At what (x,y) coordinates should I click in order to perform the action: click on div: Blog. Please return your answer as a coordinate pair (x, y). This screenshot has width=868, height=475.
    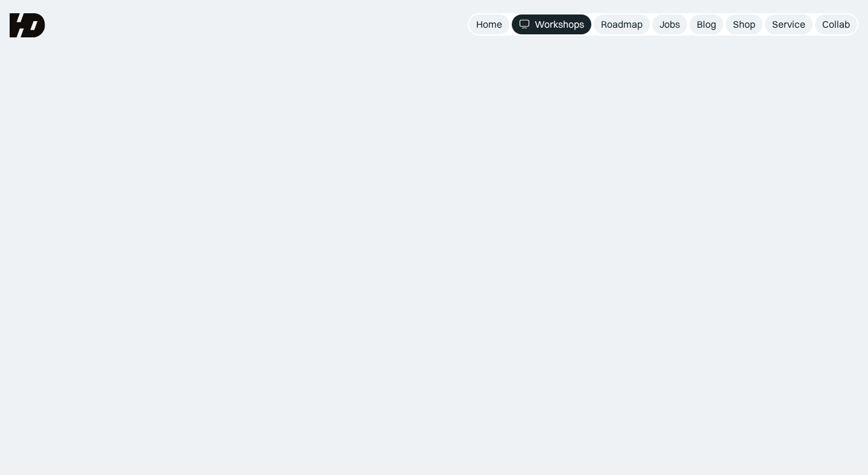
    Looking at the image, I should click on (707, 24).